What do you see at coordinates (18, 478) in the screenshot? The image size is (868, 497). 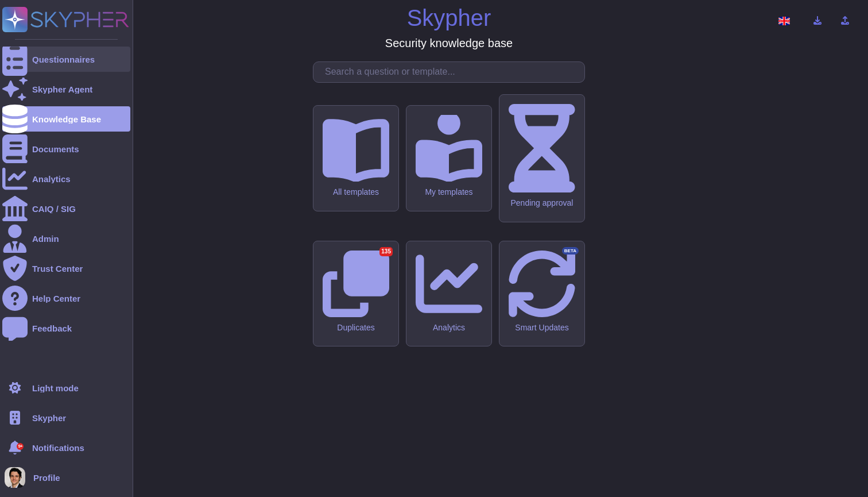 I see `button: user` at bounding box center [18, 478].